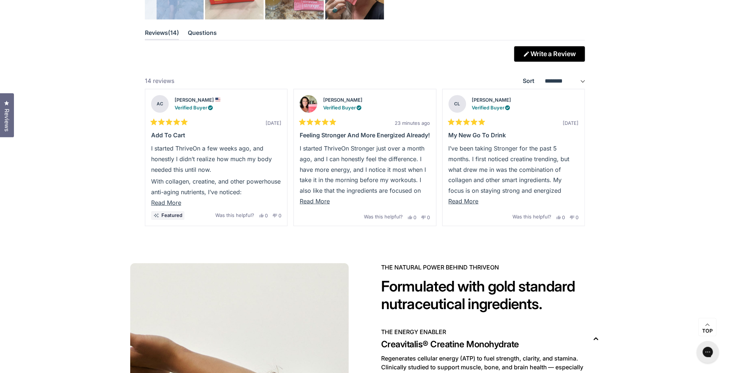 This screenshot has height=373, width=730. I want to click on strong: AC, so click(160, 104).